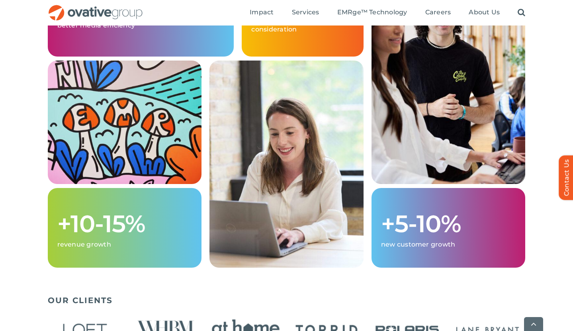  What do you see at coordinates (262, 12) in the screenshot?
I see `span: Impact` at bounding box center [262, 12].